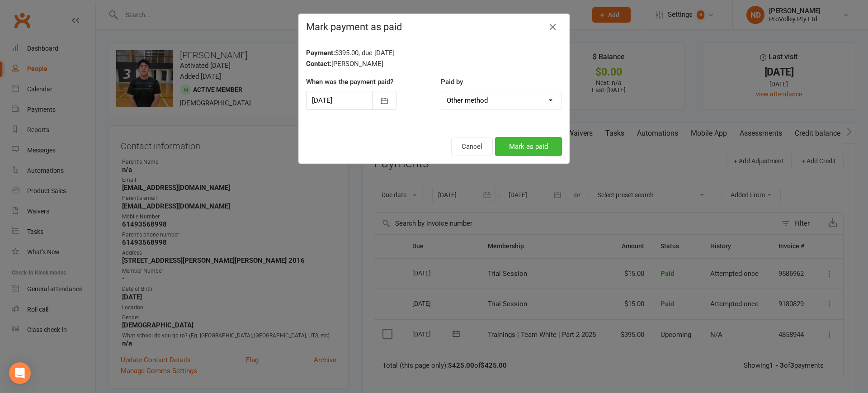  What do you see at coordinates (320, 53) in the screenshot?
I see `strong: Payment:` at bounding box center [320, 53].